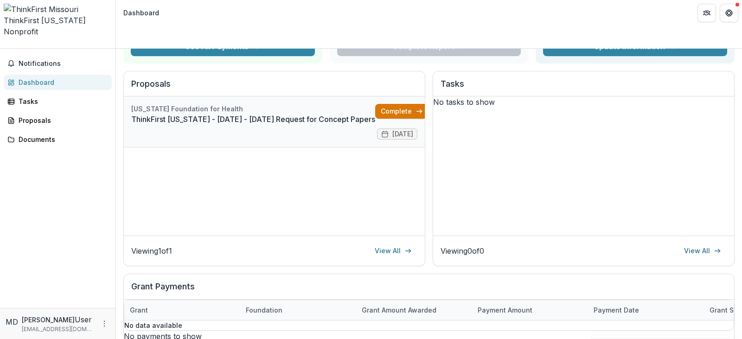 The height and width of the screenshot is (339, 742). Describe the element at coordinates (584, 88) in the screenshot. I see `h2: Tasks` at that location.